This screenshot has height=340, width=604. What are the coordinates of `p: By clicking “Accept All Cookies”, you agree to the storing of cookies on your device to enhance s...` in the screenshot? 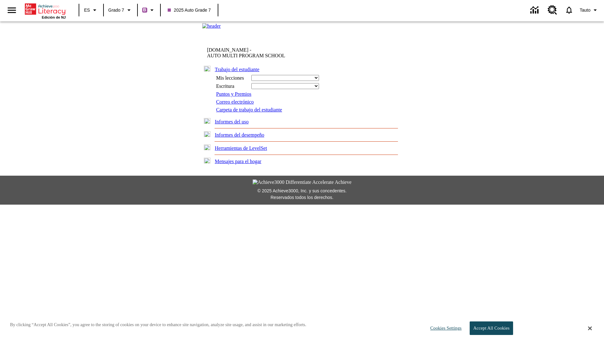 It's located at (158, 325).